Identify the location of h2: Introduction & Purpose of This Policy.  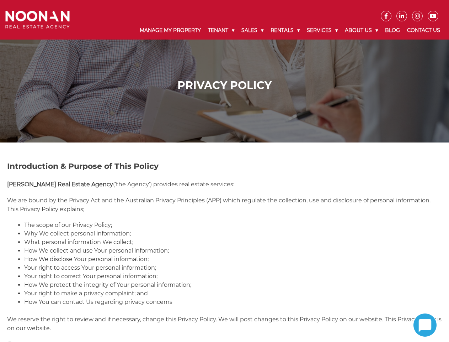
(225, 166).